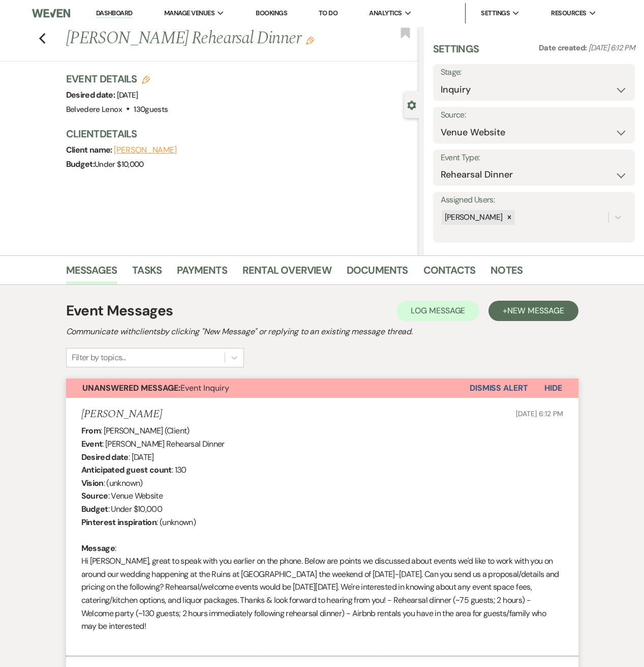  I want to click on b: Message, so click(98, 548).